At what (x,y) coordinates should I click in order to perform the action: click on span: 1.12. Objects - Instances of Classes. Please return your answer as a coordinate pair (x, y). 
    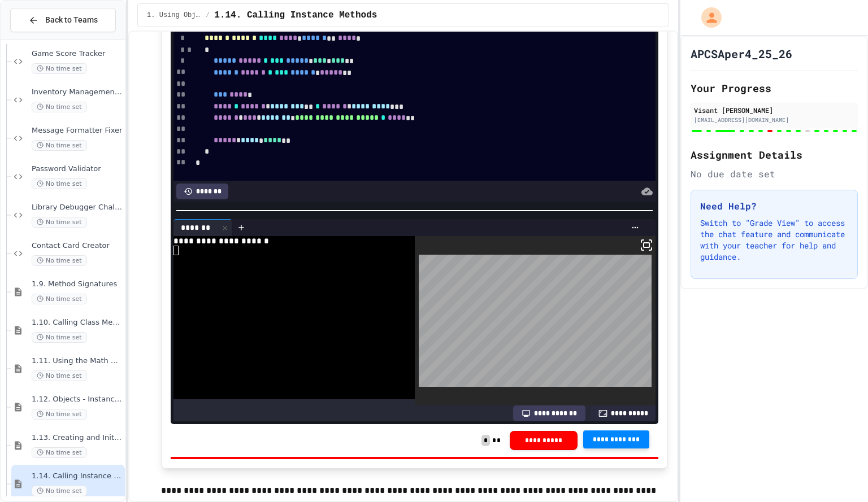
    Looking at the image, I should click on (77, 399).